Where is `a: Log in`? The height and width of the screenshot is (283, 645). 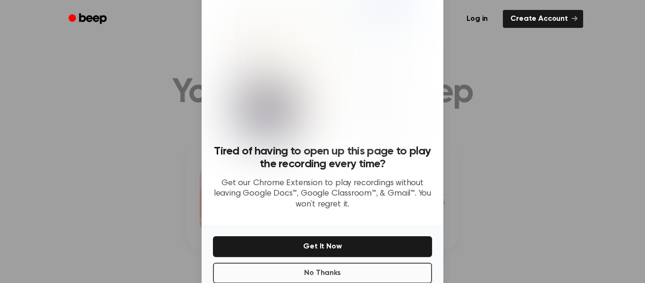 a: Log in is located at coordinates (477, 19).